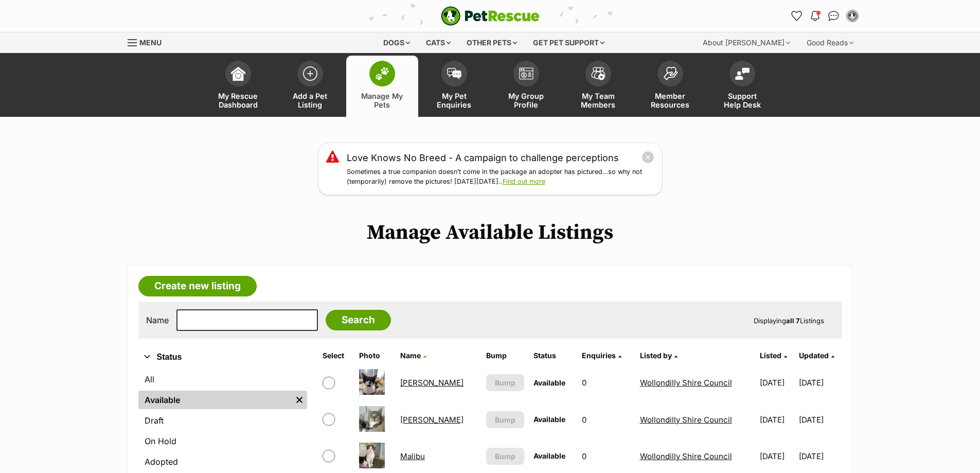  Describe the element at coordinates (223, 357) in the screenshot. I see `button: Status` at that location.